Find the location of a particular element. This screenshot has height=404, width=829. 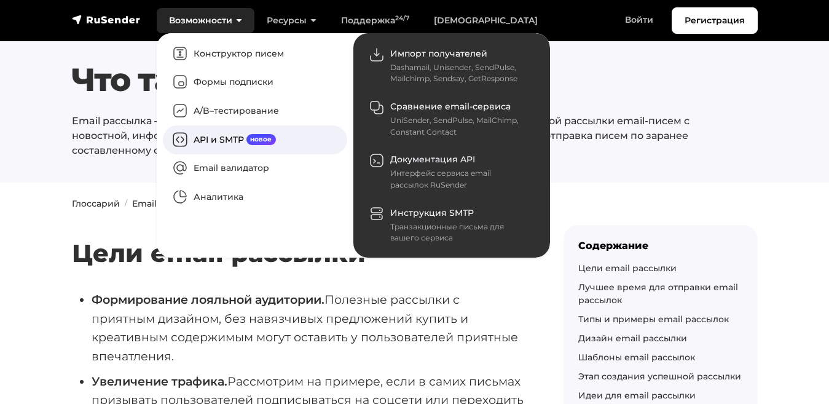

div: UniSender, SendPulse, MailChimp, Constant Contact is located at coordinates (460, 126).